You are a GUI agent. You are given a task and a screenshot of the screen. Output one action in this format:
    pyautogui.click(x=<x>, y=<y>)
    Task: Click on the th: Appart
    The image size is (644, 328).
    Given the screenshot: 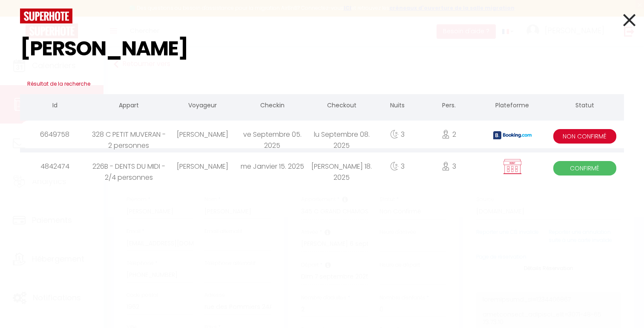 What is the action you would take?
    pyautogui.click(x=129, y=106)
    